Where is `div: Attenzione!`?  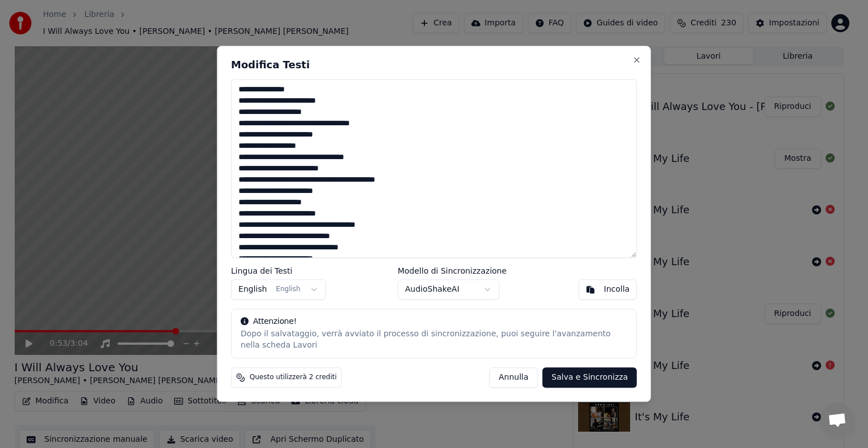 div: Attenzione! is located at coordinates (434, 322).